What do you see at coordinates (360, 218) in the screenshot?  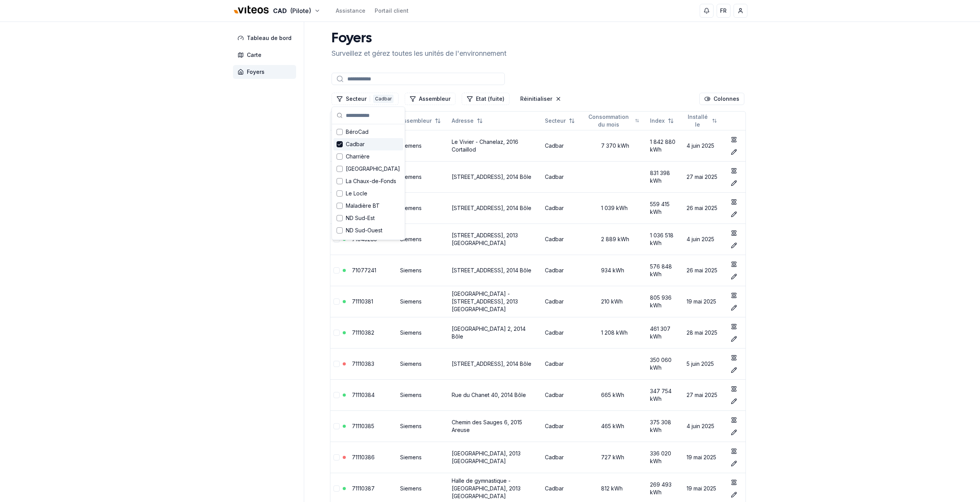 I see `span: ND Sud-Est` at bounding box center [360, 218].